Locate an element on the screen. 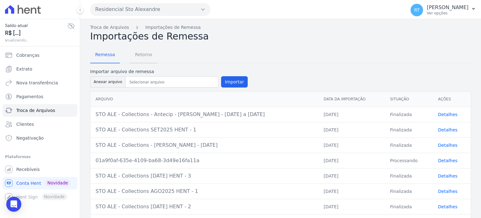 This screenshot has height=218, width=481. button: Residencial Sto Alexandre is located at coordinates (150, 9).